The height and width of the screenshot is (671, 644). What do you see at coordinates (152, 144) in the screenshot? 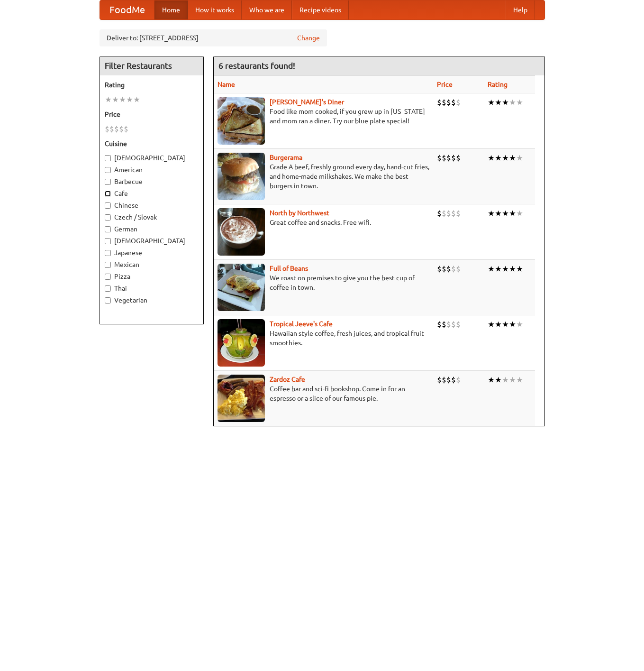
I see `h5: Cuisine` at bounding box center [152, 144].